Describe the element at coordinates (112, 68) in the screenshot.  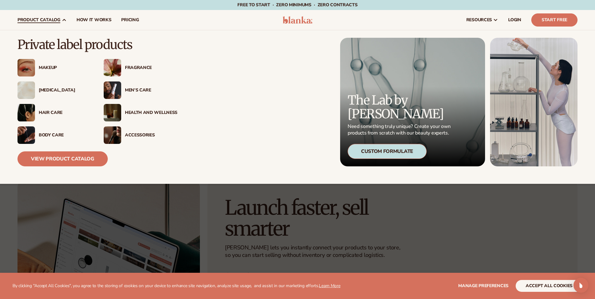
I see `img: Pink blooming flower.` at that location.